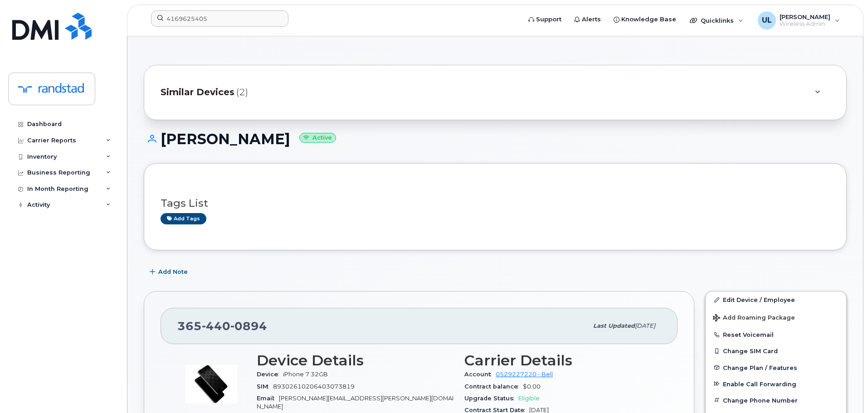  I want to click on span: Knowledge Base, so click(648, 20).